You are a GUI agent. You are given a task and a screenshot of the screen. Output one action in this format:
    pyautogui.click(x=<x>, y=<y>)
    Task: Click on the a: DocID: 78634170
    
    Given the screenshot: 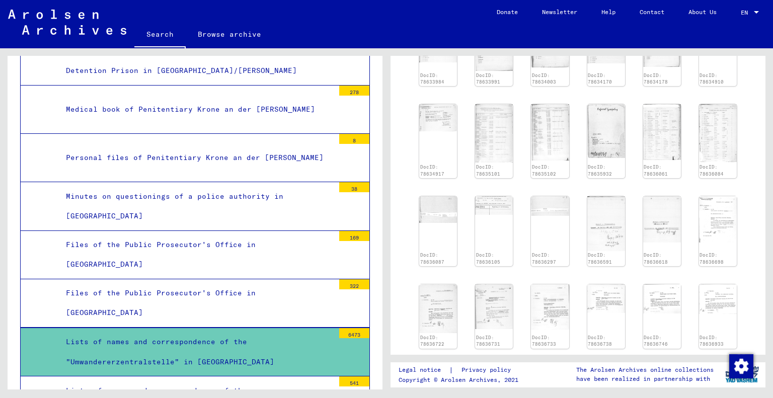 What is the action you would take?
    pyautogui.click(x=600, y=78)
    